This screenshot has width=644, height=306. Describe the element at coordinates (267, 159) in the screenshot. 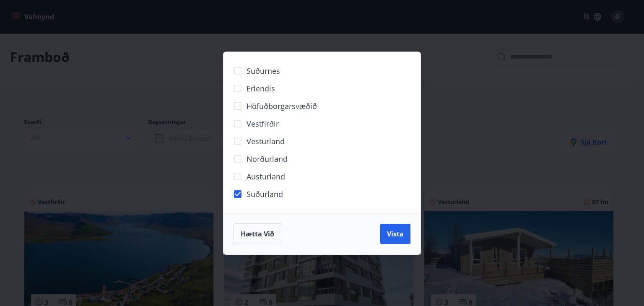

I see `span: Norðurland` at that location.